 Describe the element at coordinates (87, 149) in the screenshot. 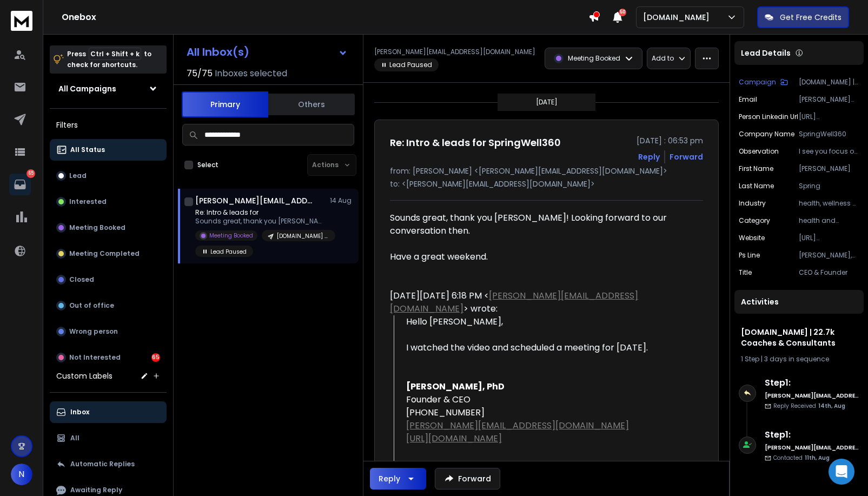

I see `p: All Status` at that location.